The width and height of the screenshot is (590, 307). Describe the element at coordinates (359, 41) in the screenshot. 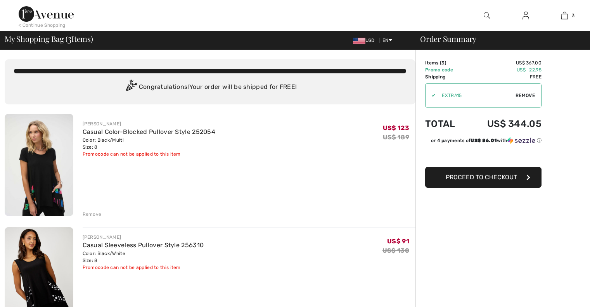

I see `img: US Dollar` at that location.